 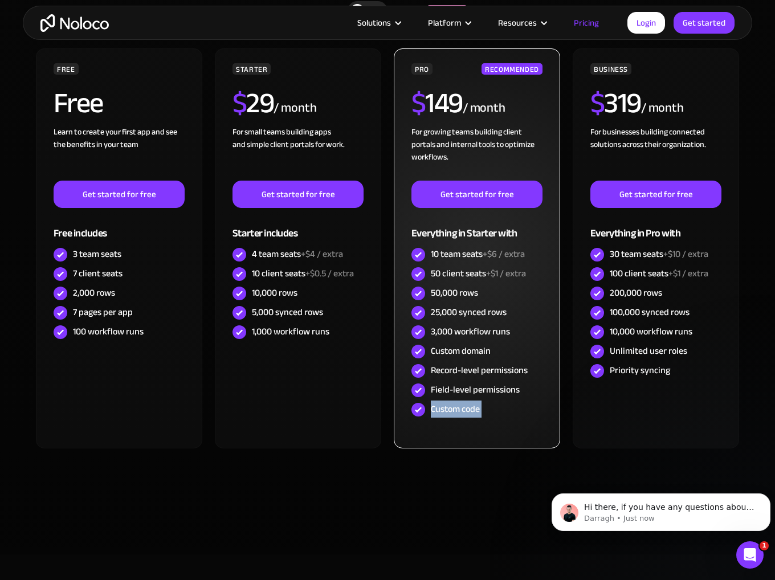 I want to click on div: 2,000 rows, so click(x=94, y=293).